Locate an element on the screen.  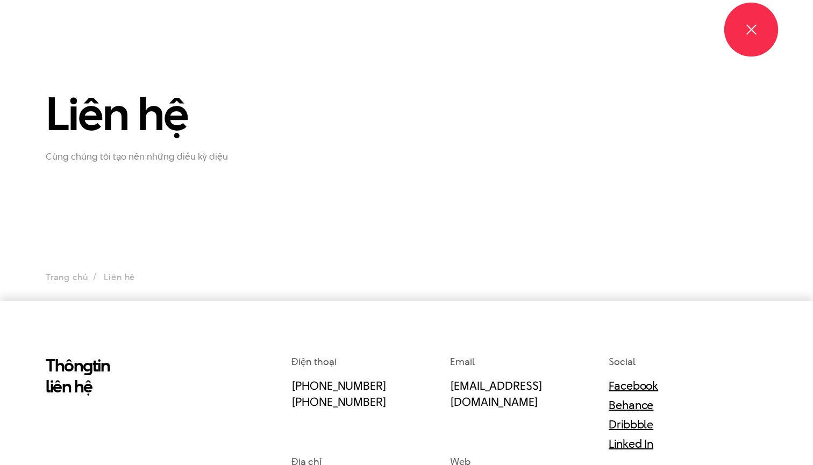
a: Facebook is located at coordinates (634, 386).